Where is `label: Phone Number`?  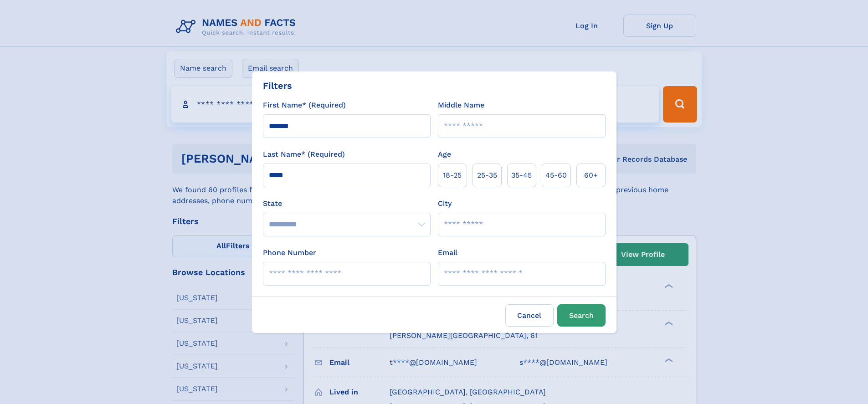 label: Phone Number is located at coordinates (290, 253).